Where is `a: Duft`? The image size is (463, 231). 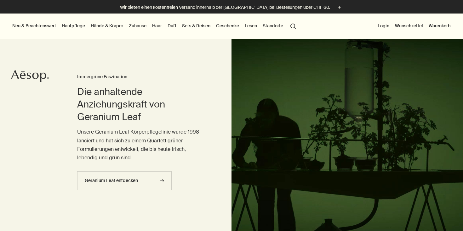
a: Duft is located at coordinates (172, 26).